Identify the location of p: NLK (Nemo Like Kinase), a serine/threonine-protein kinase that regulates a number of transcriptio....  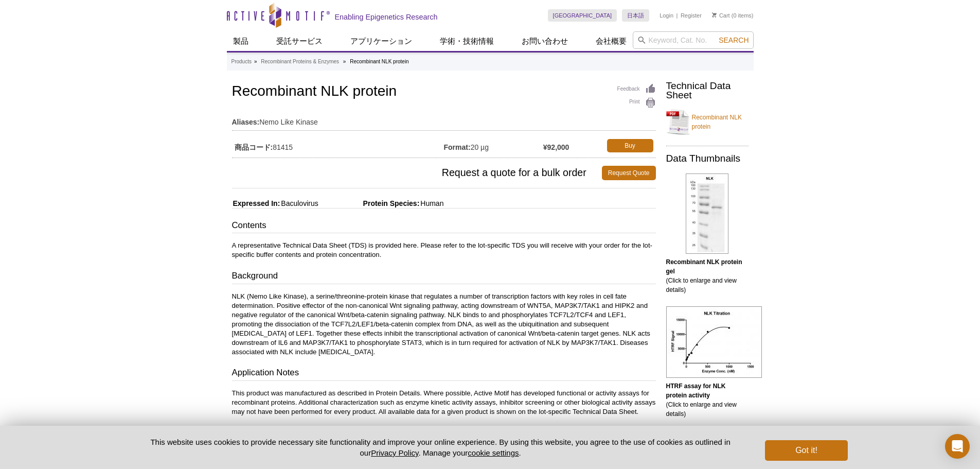
(444, 324).